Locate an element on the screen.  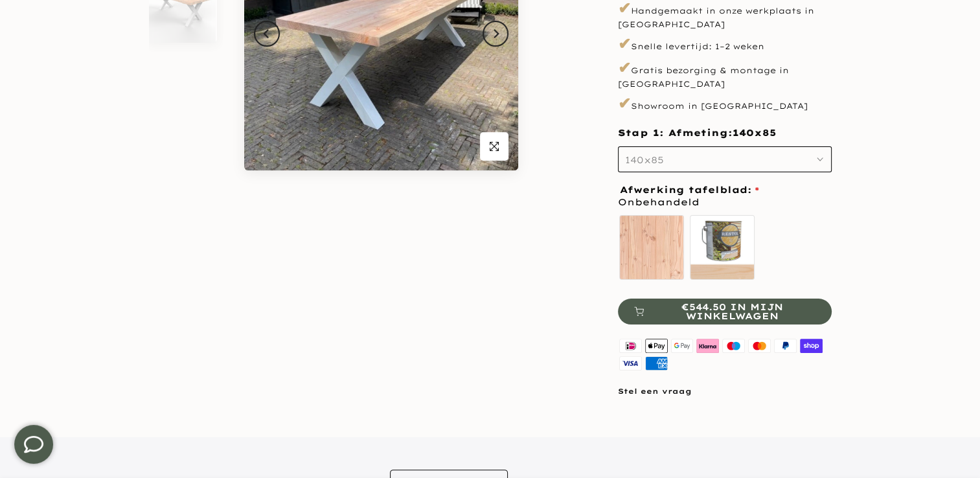
img: american express is located at coordinates (656, 363).